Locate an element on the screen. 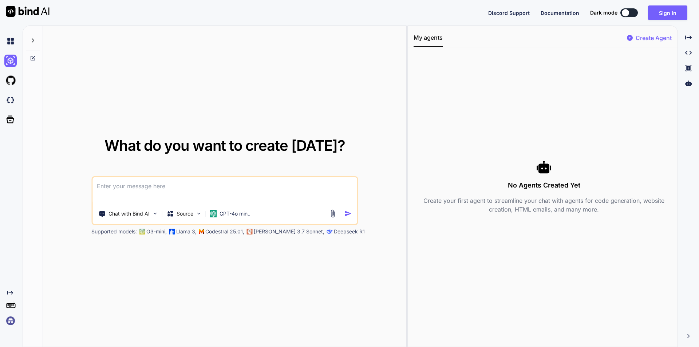 Image resolution: width=699 pixels, height=347 pixels. span: Discord Support is located at coordinates (509, 13).